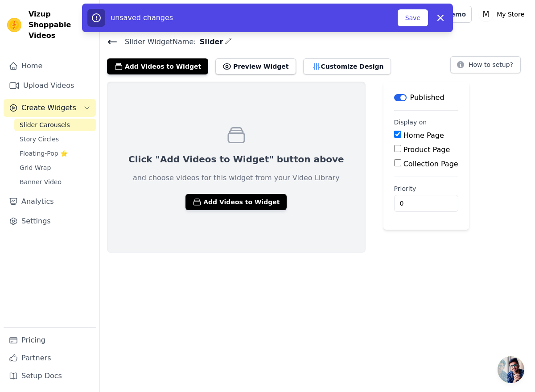 The image size is (535, 392). What do you see at coordinates (35, 168) in the screenshot?
I see `span: Grid Wrap` at bounding box center [35, 168].